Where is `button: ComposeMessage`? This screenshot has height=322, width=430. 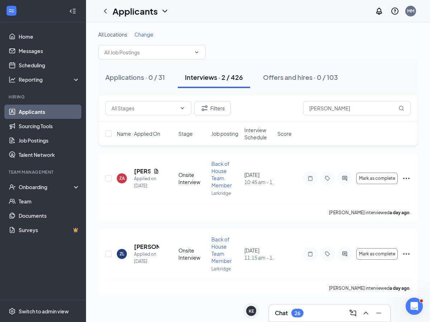
button: ComposeMessage is located at coordinates (353, 313).